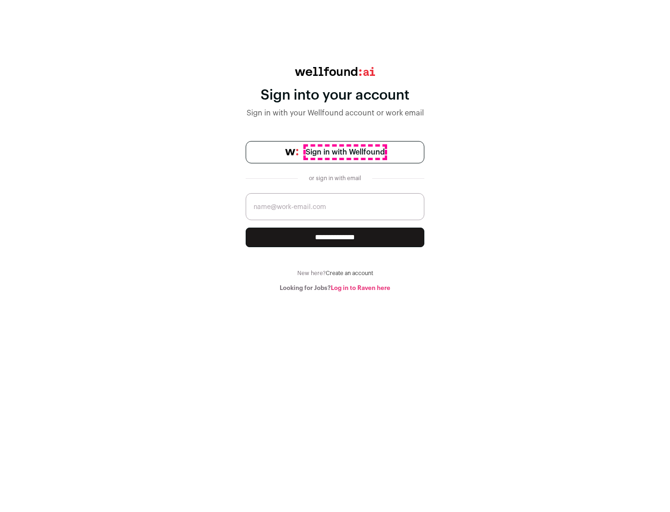 Image resolution: width=670 pixels, height=512 pixels. Describe the element at coordinates (335, 113) in the screenshot. I see `div: Sign in with your Wellfound account or work email` at that location.